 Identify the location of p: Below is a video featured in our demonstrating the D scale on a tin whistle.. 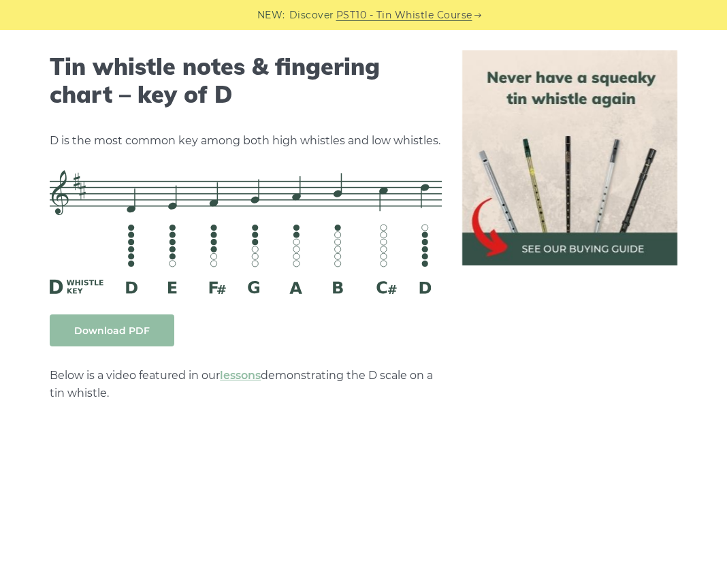
(246, 385).